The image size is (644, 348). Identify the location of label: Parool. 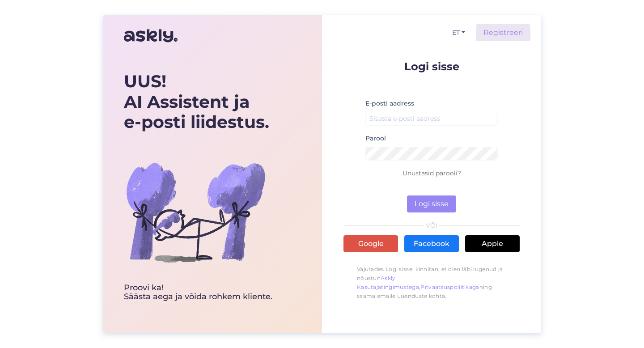
(375, 138).